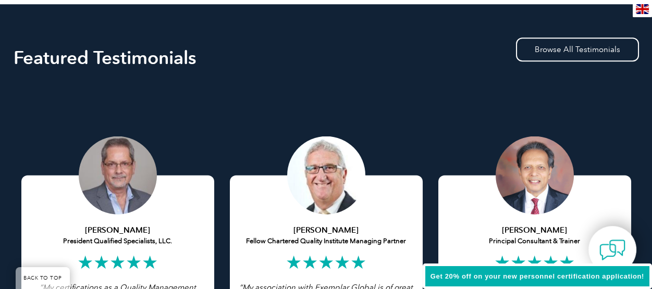 Image resolution: width=652 pixels, height=289 pixels. What do you see at coordinates (537, 276) in the screenshot?
I see `span: Get 20% off on your new personnel certification application!` at bounding box center [537, 276].